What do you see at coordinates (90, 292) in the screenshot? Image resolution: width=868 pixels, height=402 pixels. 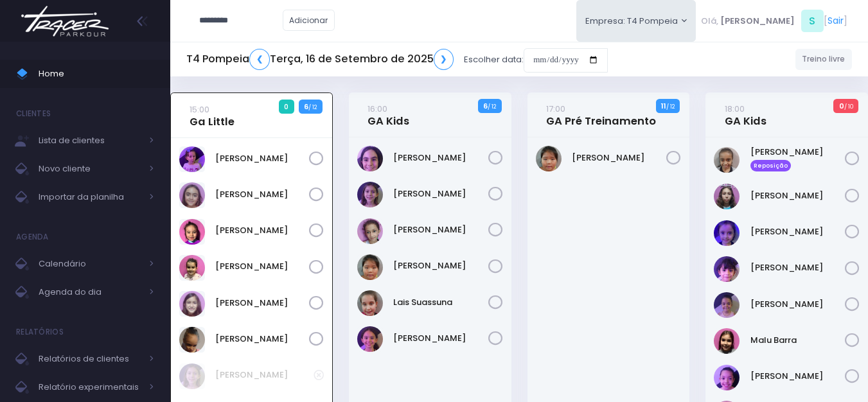 I see `span: Agenda do dia` at bounding box center [90, 292].